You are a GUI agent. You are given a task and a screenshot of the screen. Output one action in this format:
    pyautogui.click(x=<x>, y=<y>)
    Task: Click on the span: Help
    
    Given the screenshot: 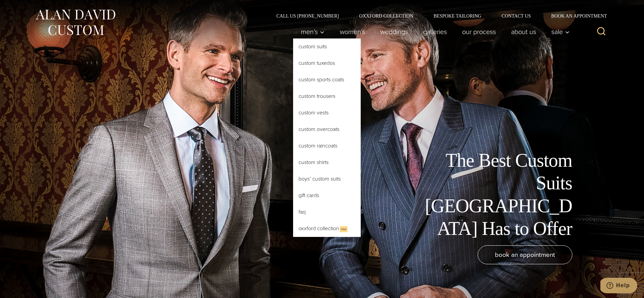 What is the action you would take?
    pyautogui.click(x=23, y=8)
    